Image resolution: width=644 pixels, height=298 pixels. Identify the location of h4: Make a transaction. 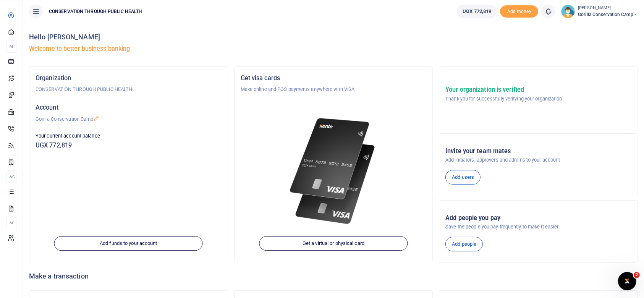
(334, 276).